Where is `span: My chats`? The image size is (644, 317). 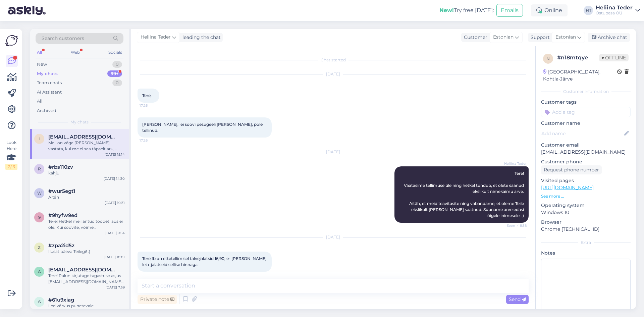 span: My chats is located at coordinates (80, 122).